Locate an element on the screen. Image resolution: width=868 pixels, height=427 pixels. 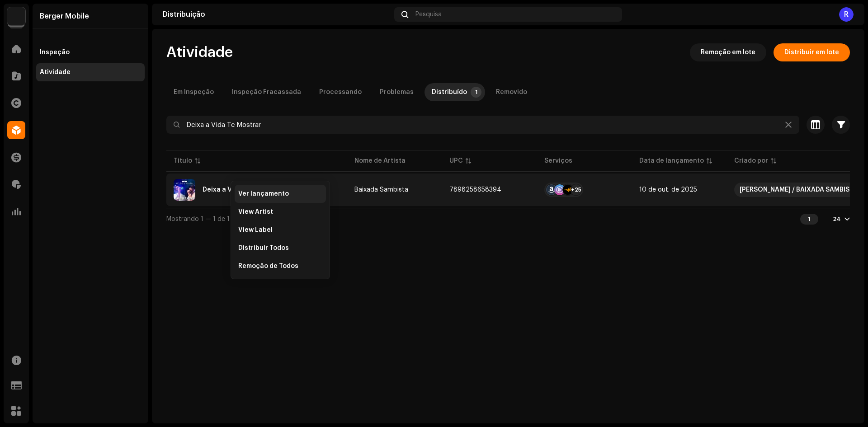
div: Distribuído is located at coordinates (449, 92).